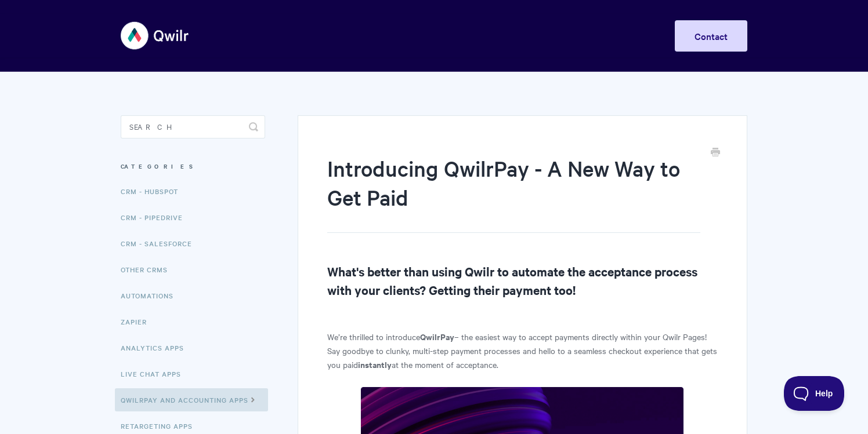  Describe the element at coordinates (514, 193) in the screenshot. I see `h1: Introducing QwilrPay - A New Way to Get Paid` at that location.